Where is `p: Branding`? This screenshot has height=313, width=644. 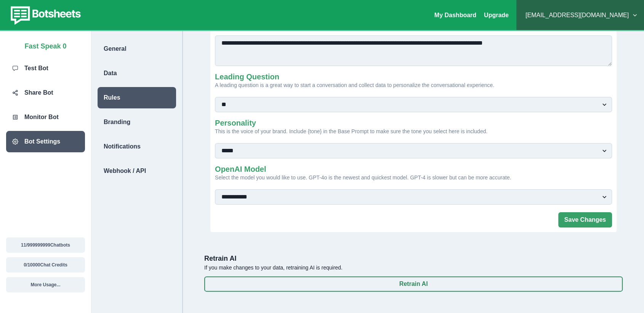 p: Branding is located at coordinates (117, 122).